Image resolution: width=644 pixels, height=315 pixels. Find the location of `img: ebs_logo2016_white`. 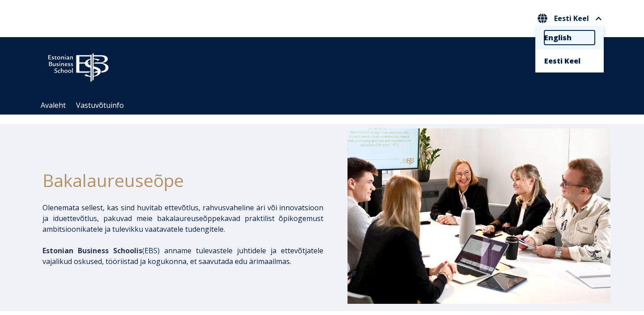

img: ebs_logo2016_white is located at coordinates (78, 65).